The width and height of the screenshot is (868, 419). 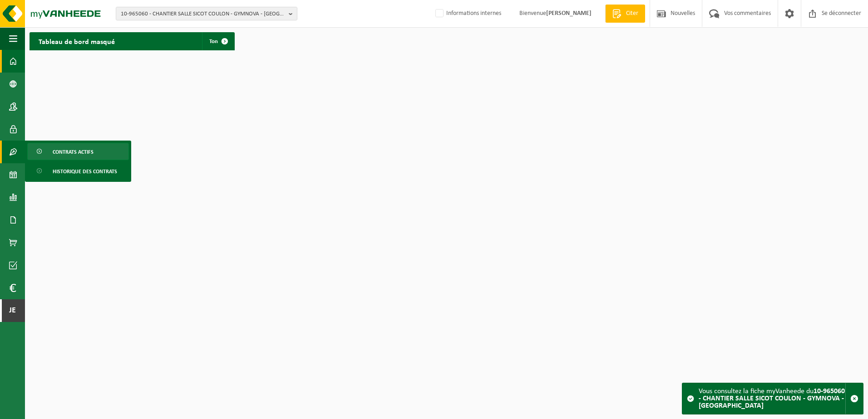 I want to click on font: Bienvenue, so click(x=555, y=13).